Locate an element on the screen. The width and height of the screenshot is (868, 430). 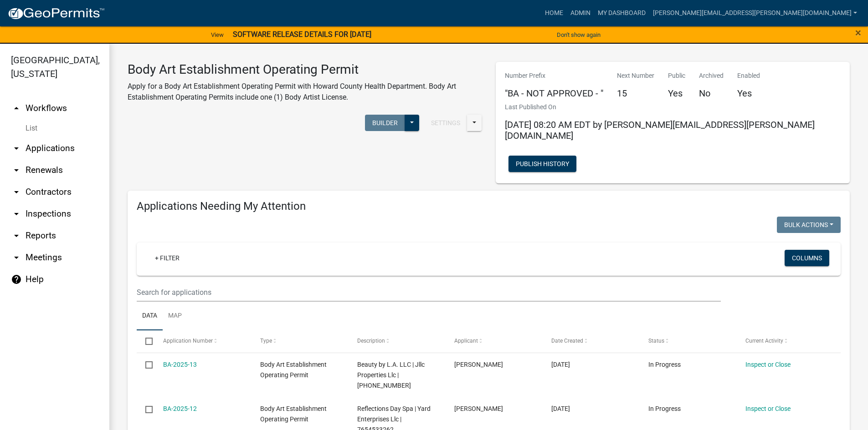
button: Bulk Actions is located at coordinates (809, 225).